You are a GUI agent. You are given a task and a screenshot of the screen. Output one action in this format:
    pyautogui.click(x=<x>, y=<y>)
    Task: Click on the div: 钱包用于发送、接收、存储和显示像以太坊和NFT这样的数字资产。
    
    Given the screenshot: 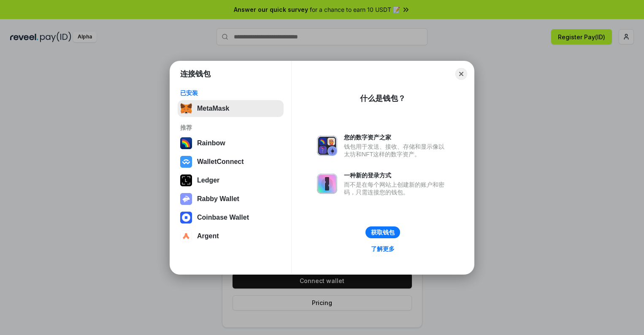 What is the action you would take?
    pyautogui.click(x=396, y=150)
    